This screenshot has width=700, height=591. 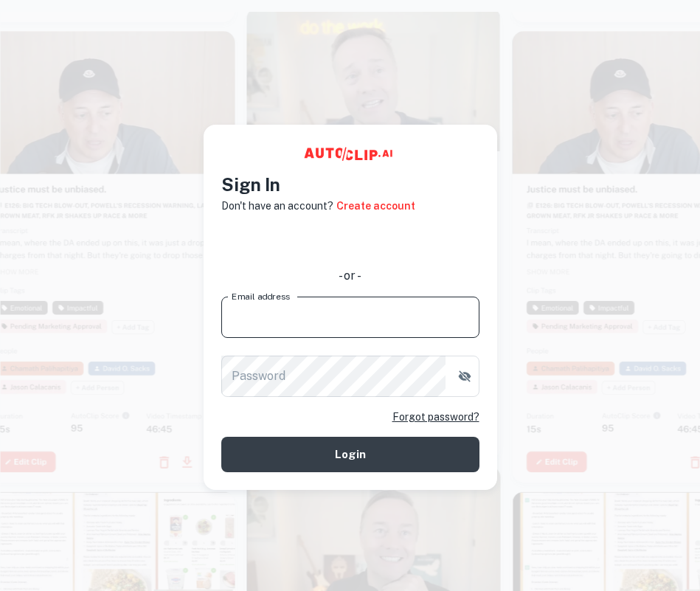 What do you see at coordinates (375, 206) in the screenshot?
I see `a: Create account` at bounding box center [375, 206].